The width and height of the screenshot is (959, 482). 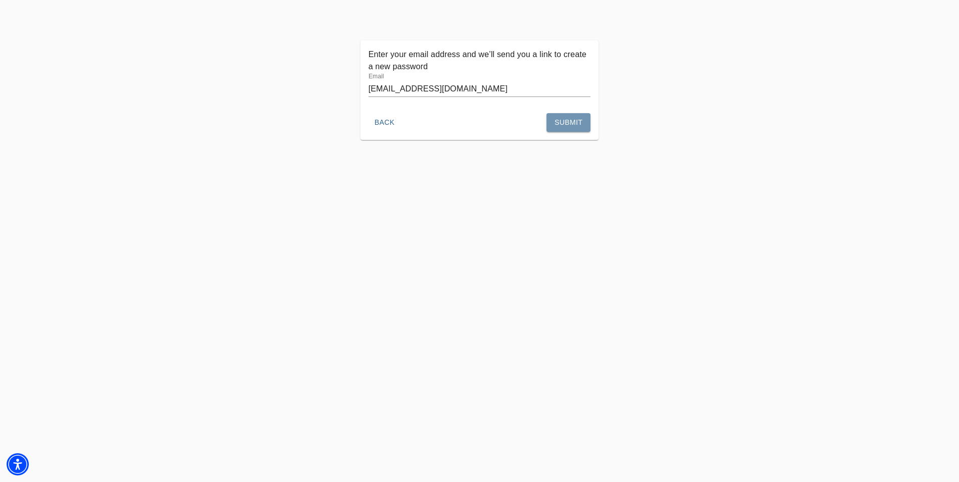 What do you see at coordinates (568, 122) in the screenshot?
I see `span: Submit` at bounding box center [568, 122].